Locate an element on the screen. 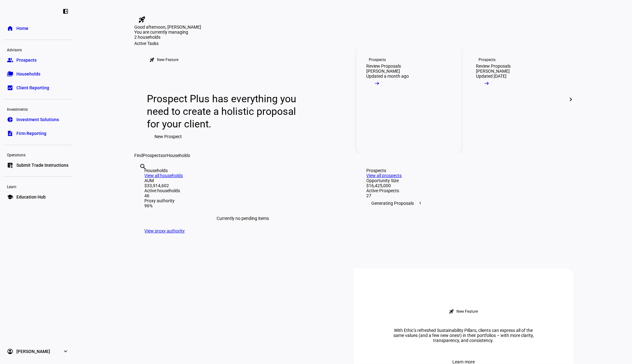  a: homeHome is located at coordinates (38, 28).